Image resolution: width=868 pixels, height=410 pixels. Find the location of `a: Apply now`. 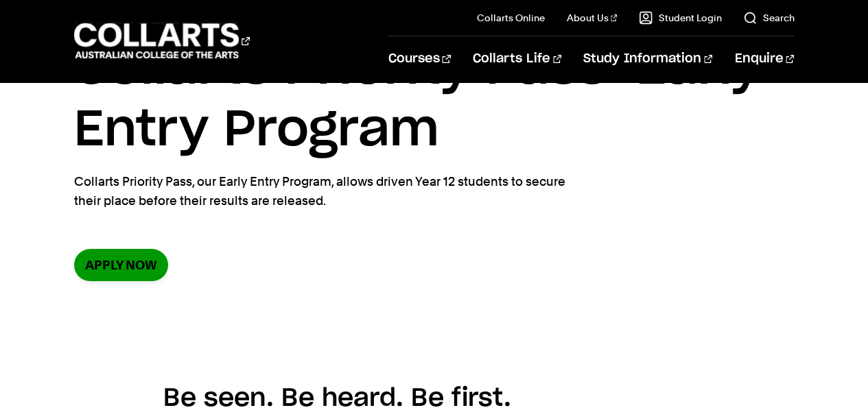

a: Apply now is located at coordinates (121, 265).